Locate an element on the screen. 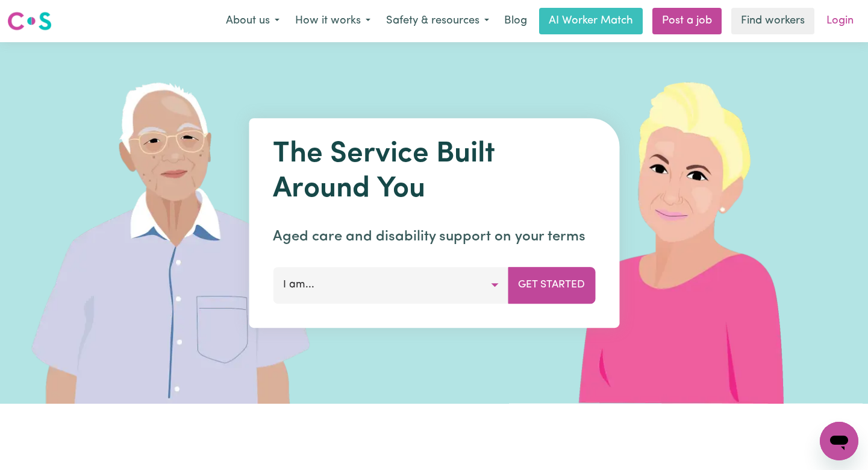 The width and height of the screenshot is (868, 470). a: Post a job is located at coordinates (686, 21).